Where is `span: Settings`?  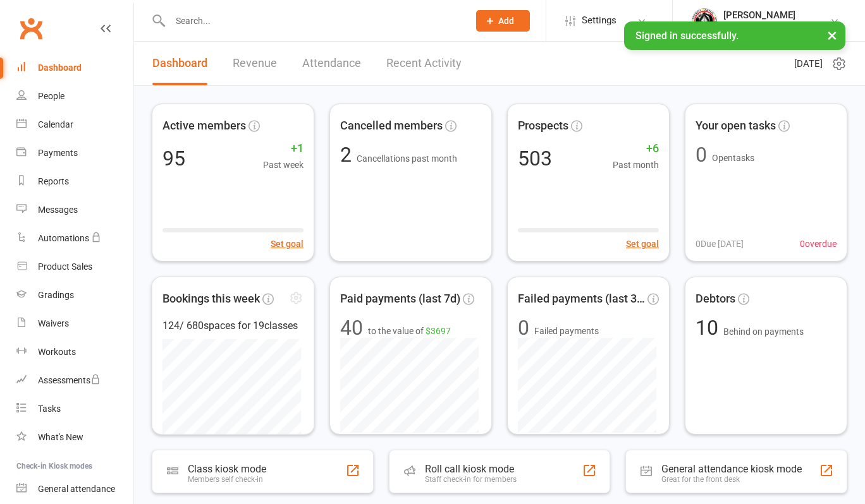
span: Settings is located at coordinates (599, 20).